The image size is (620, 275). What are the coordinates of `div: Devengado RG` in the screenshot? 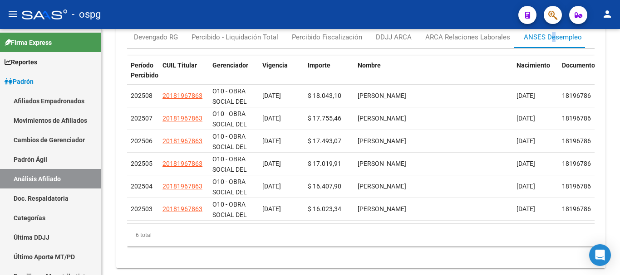 It's located at (156, 37).